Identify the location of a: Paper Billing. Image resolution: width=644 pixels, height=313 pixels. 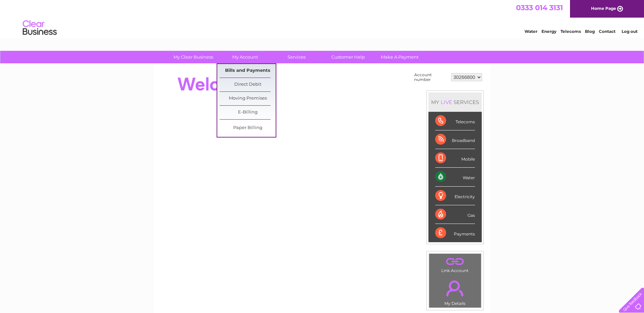
(247, 129).